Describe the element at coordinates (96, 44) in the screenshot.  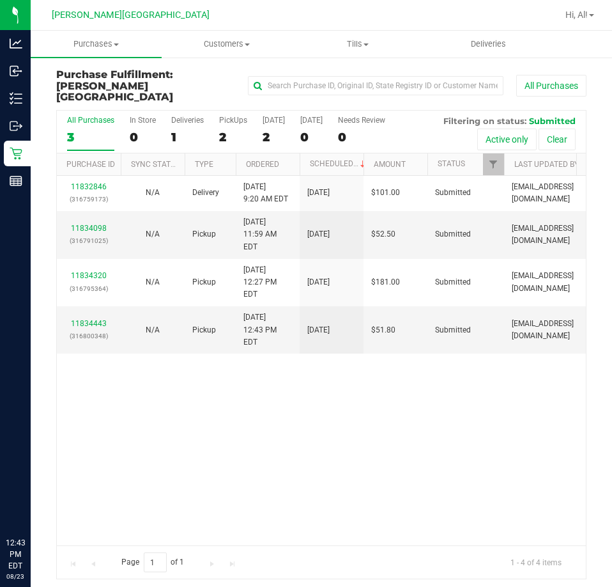
I see `span: Purchases` at that location.